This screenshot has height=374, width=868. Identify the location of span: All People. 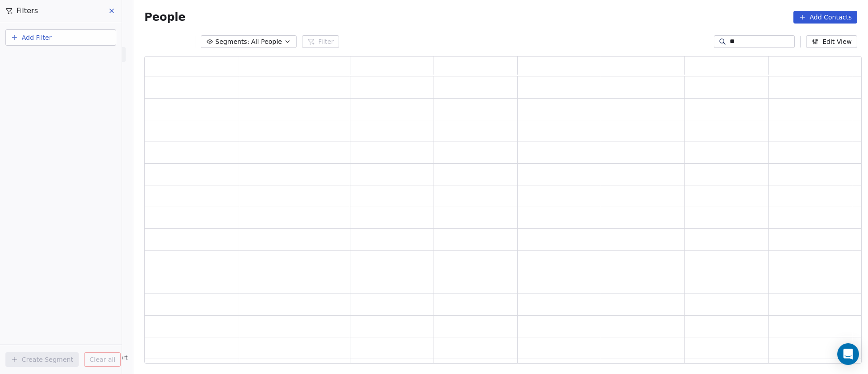
(266, 42).